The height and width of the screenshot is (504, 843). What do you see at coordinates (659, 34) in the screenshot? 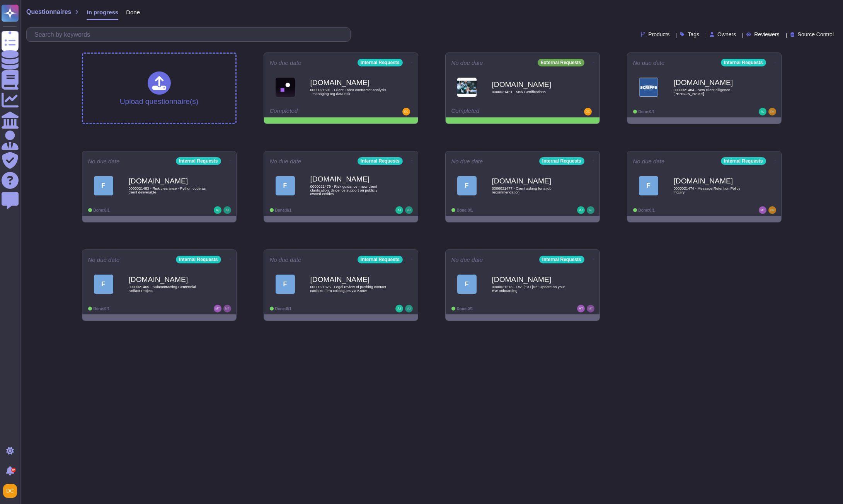
I see `span: Products` at bounding box center [659, 34].